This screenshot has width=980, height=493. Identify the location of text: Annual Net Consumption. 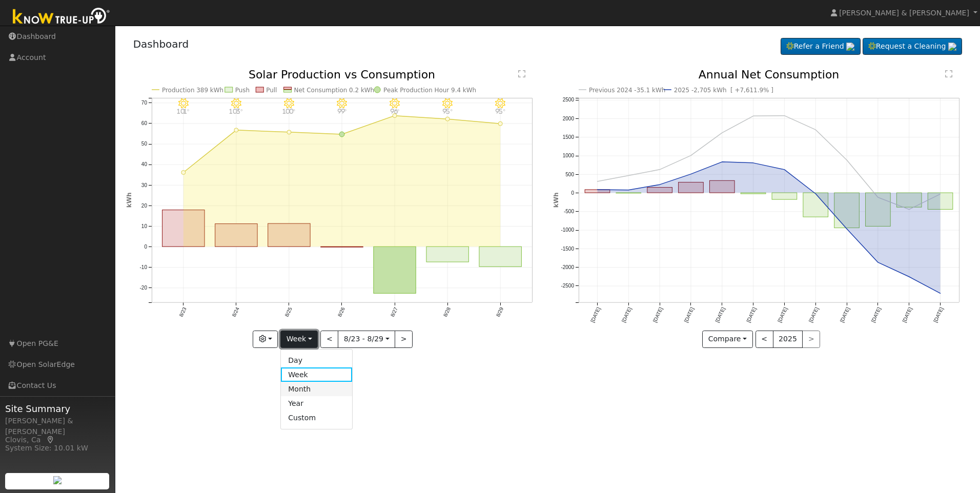
(769, 74).